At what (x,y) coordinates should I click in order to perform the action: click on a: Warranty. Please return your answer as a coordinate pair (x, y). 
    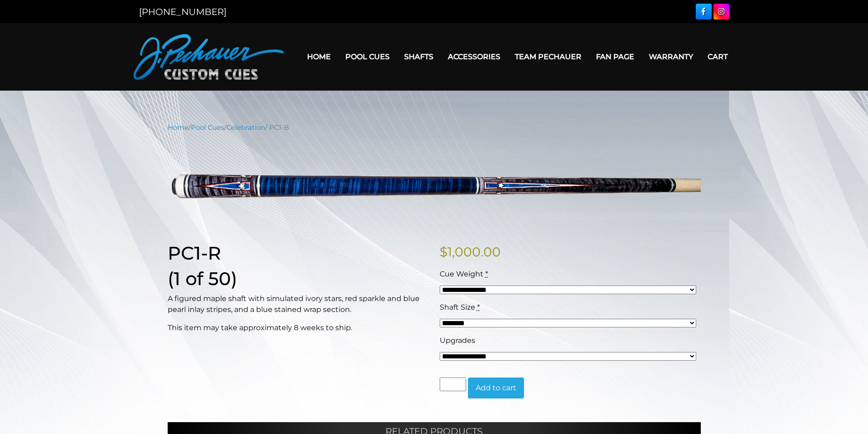
    Looking at the image, I should click on (671, 57).